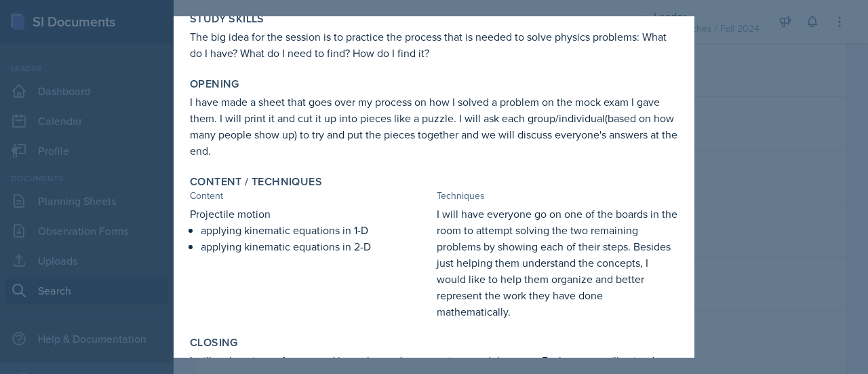 The image size is (868, 374). Describe the element at coordinates (214, 84) in the screenshot. I see `label: Opening` at that location.